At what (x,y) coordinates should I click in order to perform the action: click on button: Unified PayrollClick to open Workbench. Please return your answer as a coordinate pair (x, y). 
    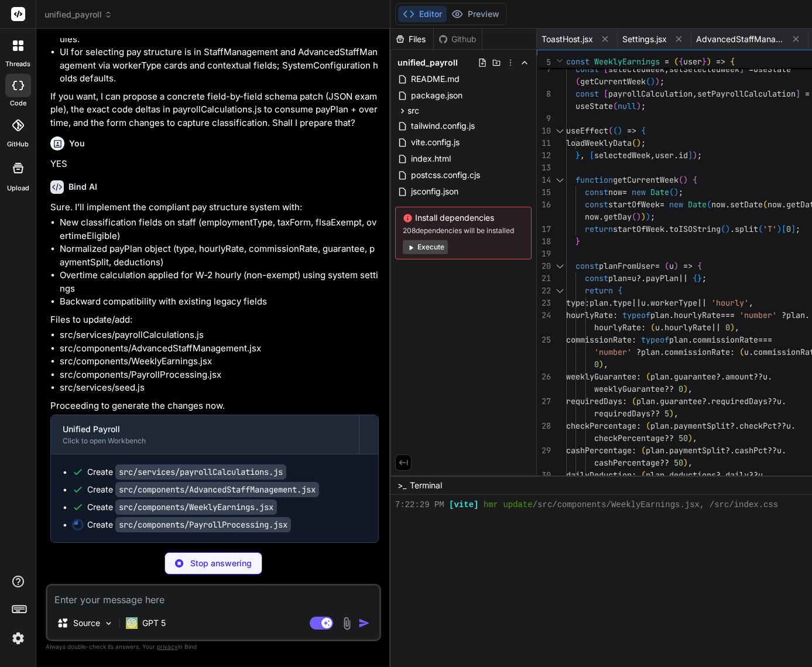
    Looking at the image, I should click on (205, 435).